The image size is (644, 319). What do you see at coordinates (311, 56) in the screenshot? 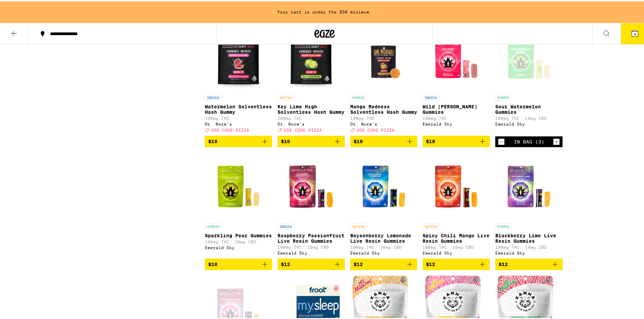
I see `img: Dr. Norm's - Key Lime High Solventless Hash Gummy` at bounding box center [311, 56].